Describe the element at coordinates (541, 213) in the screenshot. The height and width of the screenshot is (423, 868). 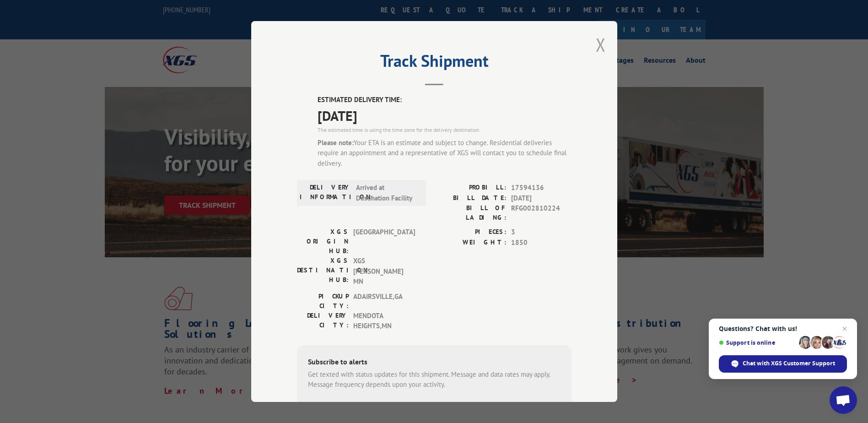
I see `span: RFG002810224` at that location.